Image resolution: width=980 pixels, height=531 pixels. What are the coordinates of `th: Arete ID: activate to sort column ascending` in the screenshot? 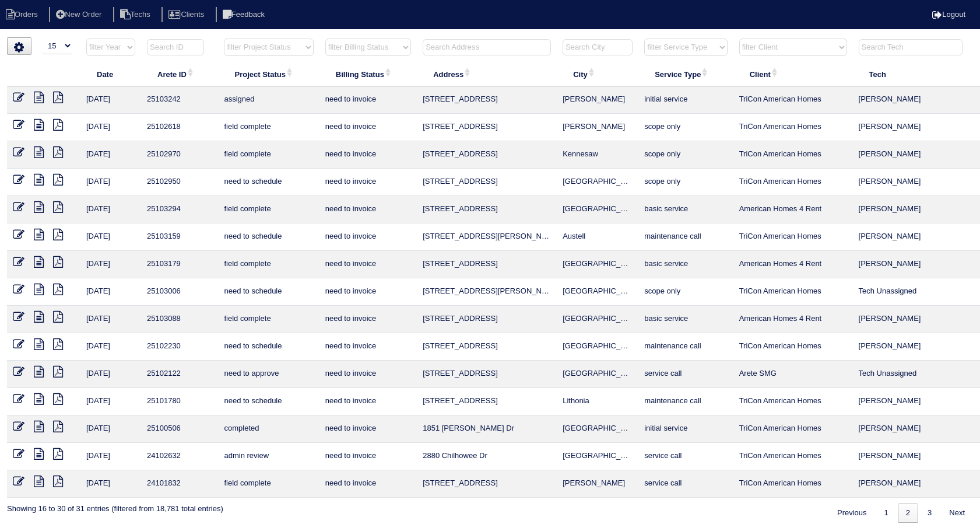 It's located at (179, 74).